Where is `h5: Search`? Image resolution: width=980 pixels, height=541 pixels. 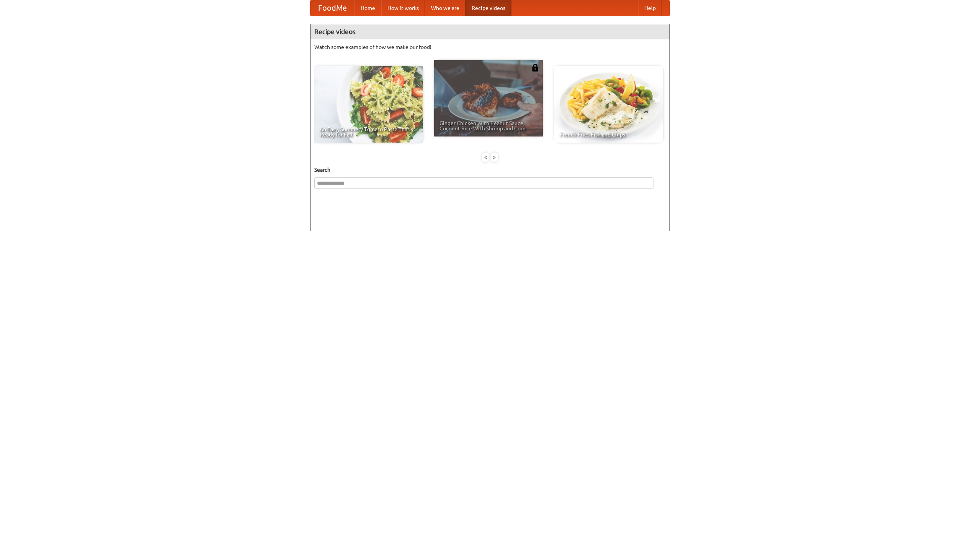 h5: Search is located at coordinates (490, 170).